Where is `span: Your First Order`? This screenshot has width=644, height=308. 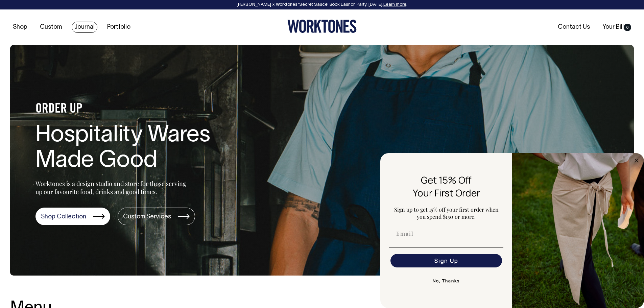 span: Your First Order is located at coordinates (446, 193).